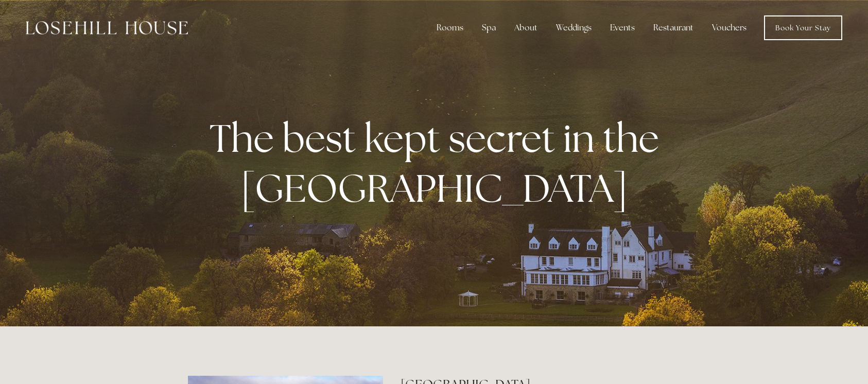  Describe the element at coordinates (574, 28) in the screenshot. I see `div: Weddings` at that location.